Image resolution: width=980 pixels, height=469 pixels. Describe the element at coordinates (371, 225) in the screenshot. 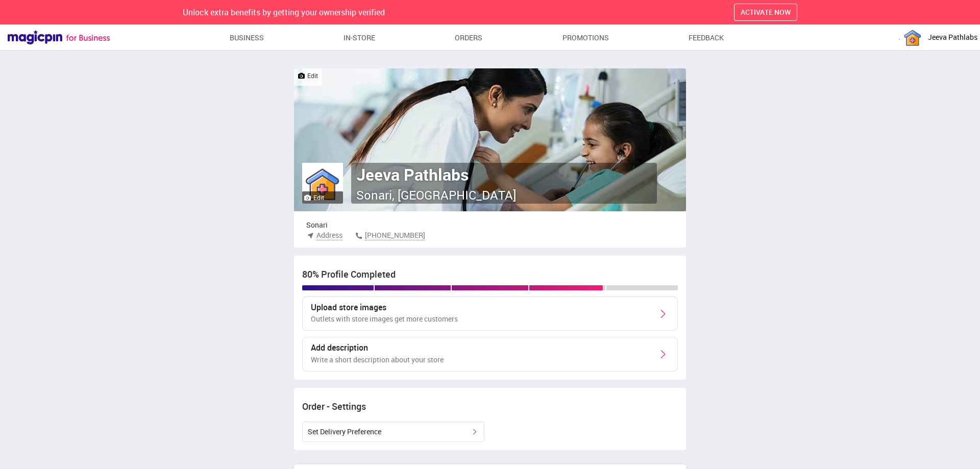

I see `p: Sonari` at that location.